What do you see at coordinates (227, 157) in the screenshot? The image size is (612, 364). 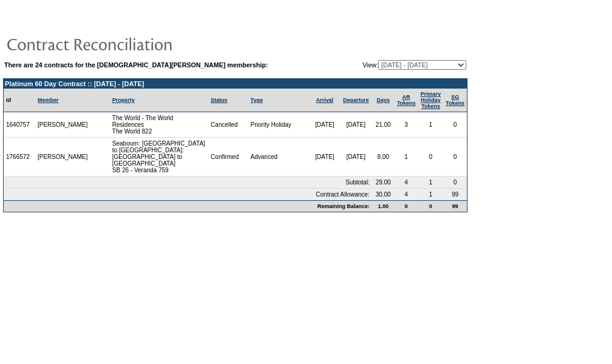 I see `td: Confirmed` at bounding box center [227, 157].